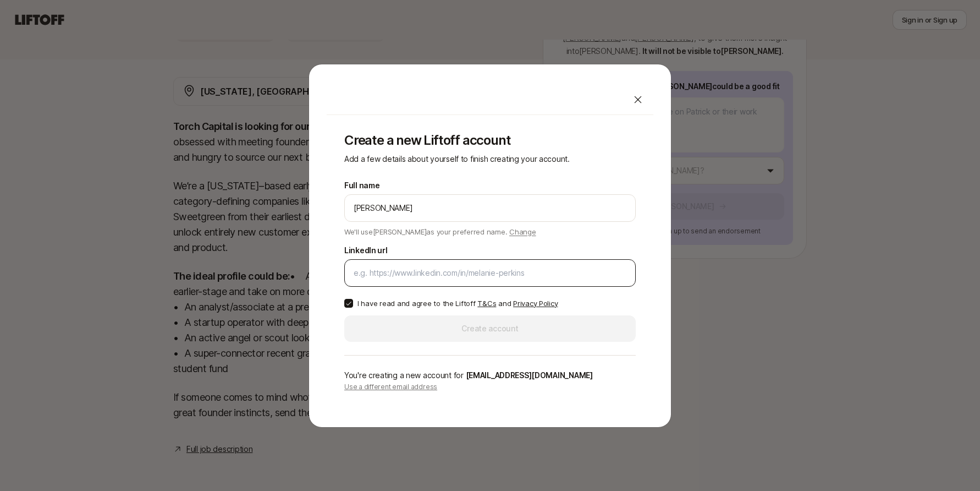  I want to click on span: Change, so click(522, 232).